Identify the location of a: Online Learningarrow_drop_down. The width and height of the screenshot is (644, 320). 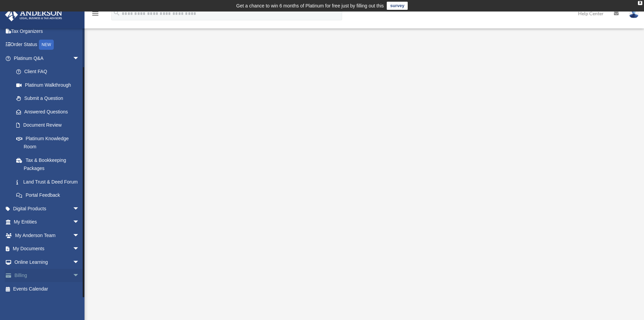
(47, 262).